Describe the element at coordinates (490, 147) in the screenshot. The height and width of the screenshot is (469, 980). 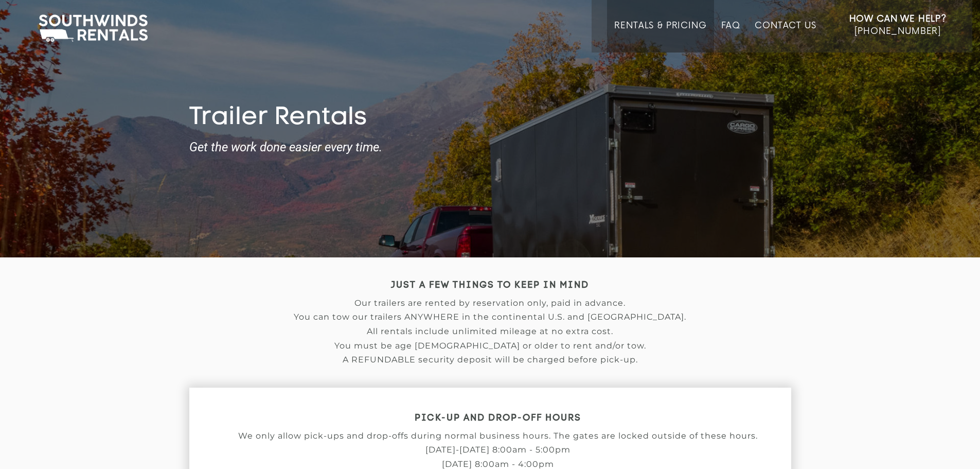
I see `strong: Get the work done easier every time.` at that location.